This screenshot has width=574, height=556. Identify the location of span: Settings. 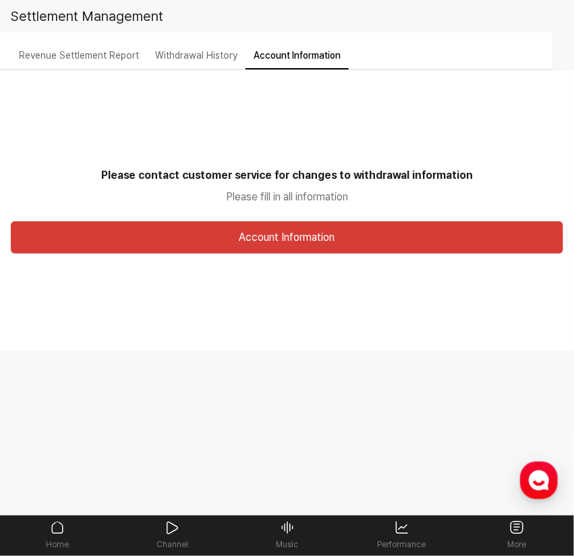
(216, 454).